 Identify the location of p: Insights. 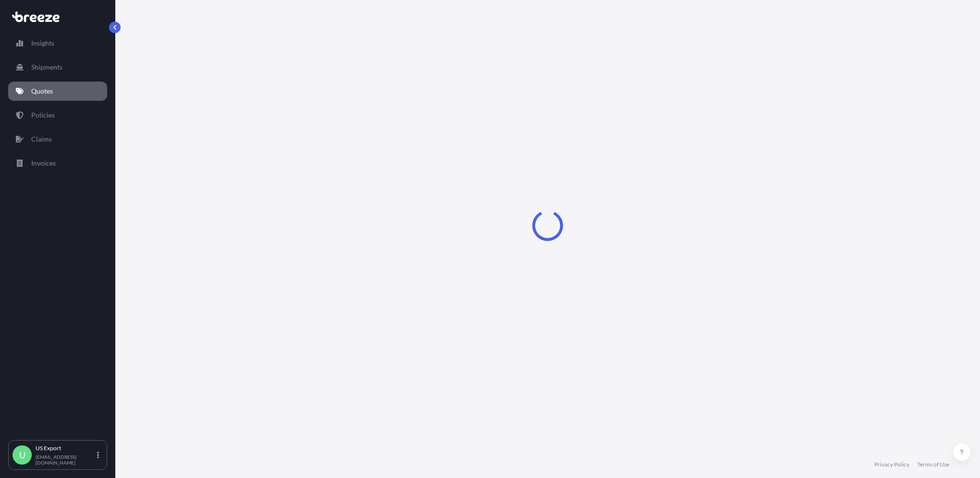
(43, 43).